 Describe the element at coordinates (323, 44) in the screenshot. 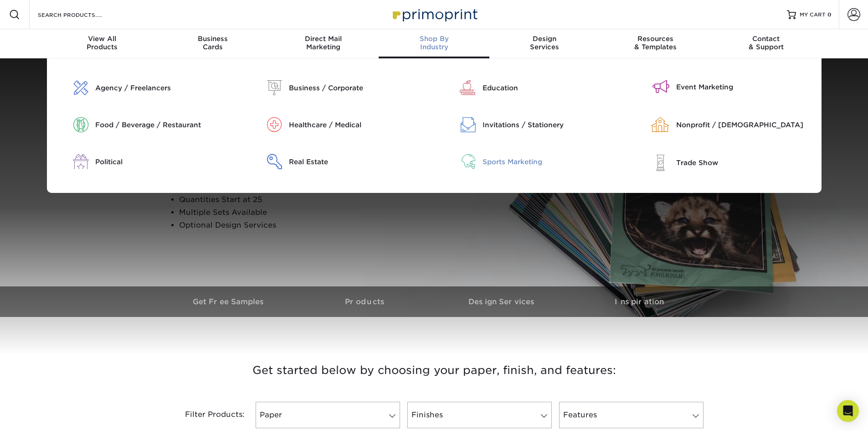

I see `a: Direct MailMarketing` at that location.